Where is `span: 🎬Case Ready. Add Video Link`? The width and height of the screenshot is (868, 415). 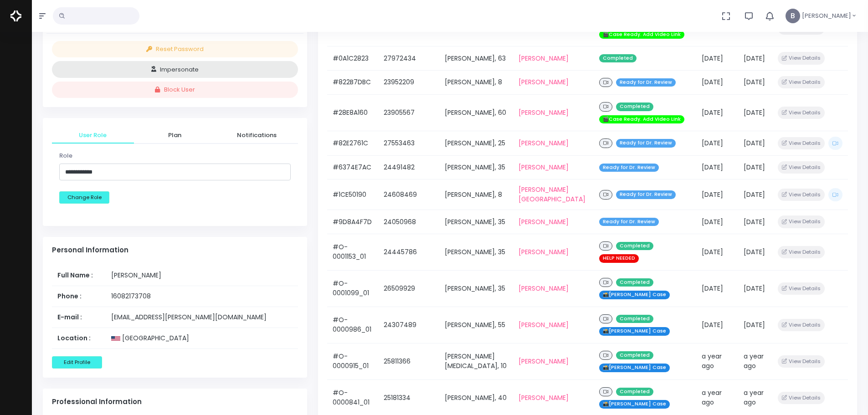
span: 🎬Case Ready. Add Video Link is located at coordinates (642, 35).